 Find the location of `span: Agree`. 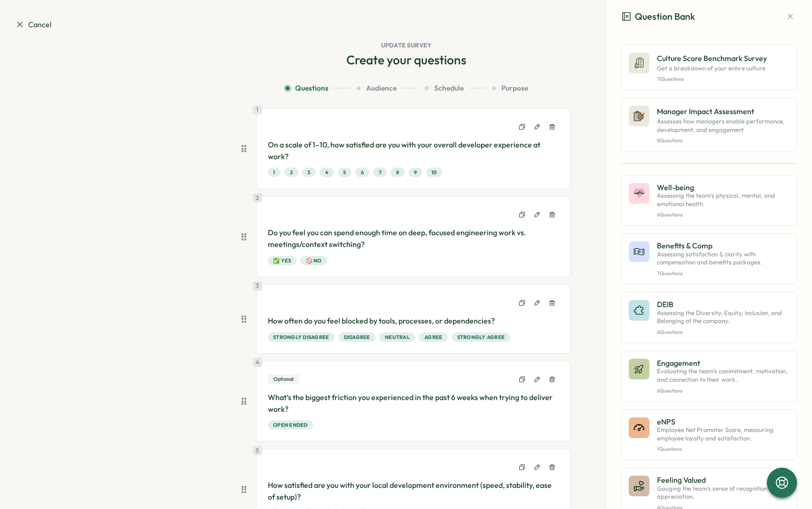

span: Agree is located at coordinates (433, 337).